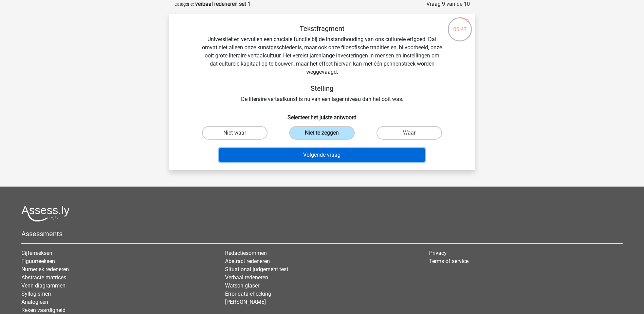 This screenshot has height=314, width=644. Describe the element at coordinates (449, 261) in the screenshot. I see `a: Terms of service` at that location.